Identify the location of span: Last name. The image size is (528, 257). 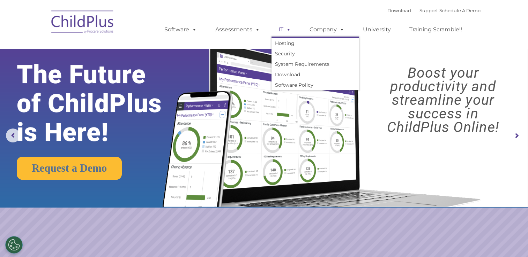
(107, 48).